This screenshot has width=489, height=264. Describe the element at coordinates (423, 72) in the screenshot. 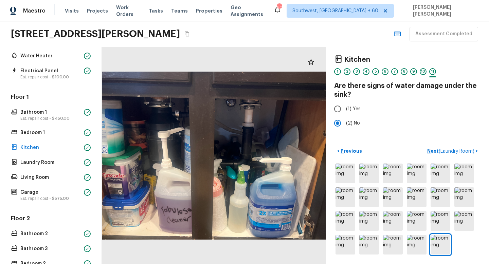

I see `div: 10` at that location.